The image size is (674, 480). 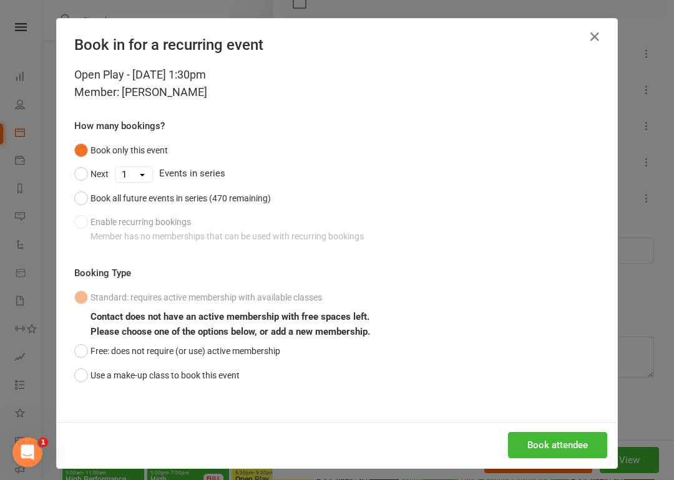 I want to click on b: Contact does not have an active membership with free spaces left., so click(x=230, y=317).